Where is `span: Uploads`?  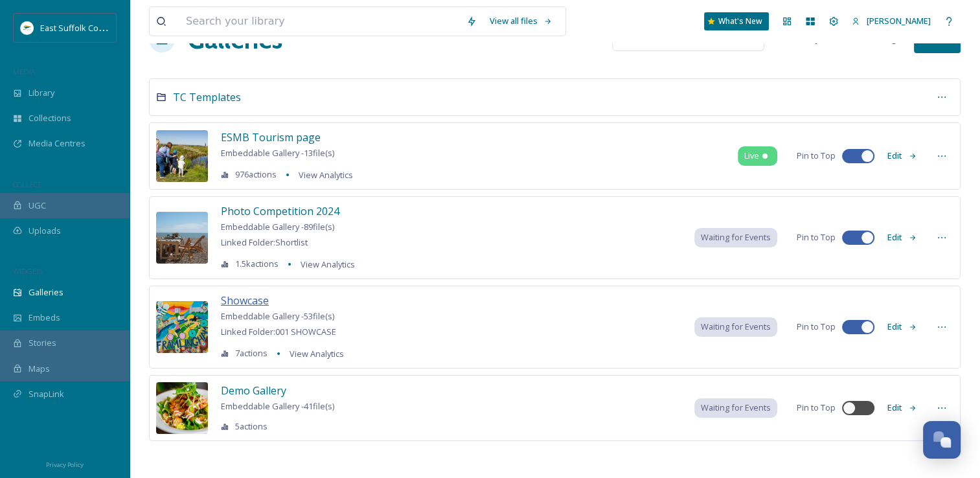
span: Uploads is located at coordinates (45, 231).